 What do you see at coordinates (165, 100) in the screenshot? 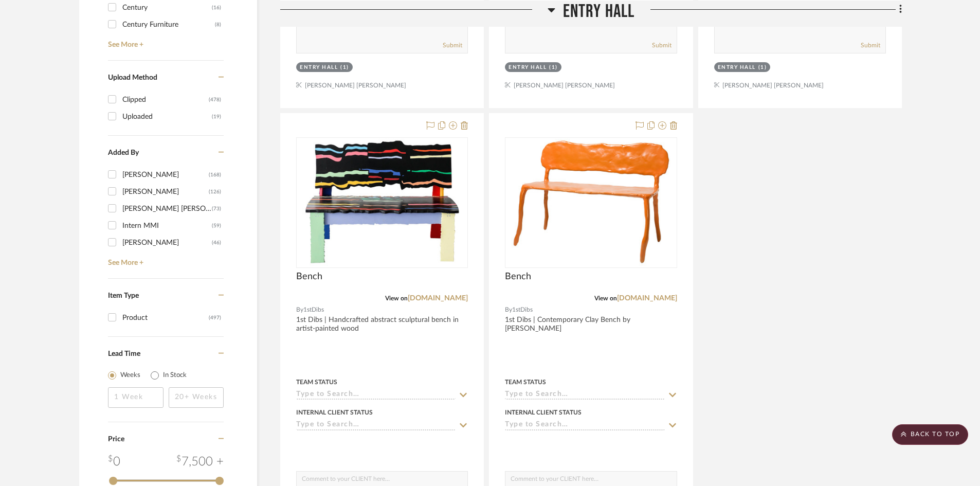
I see `div: Clipped` at bounding box center [165, 100].